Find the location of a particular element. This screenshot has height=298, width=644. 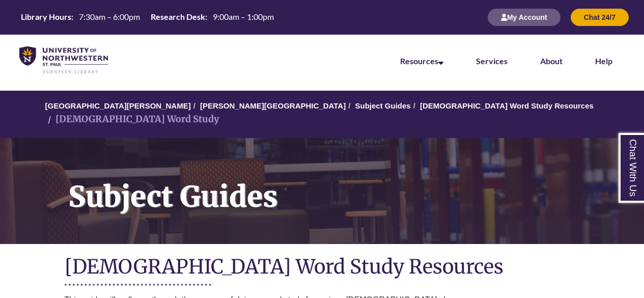

span: 7:30am – 6:00pm is located at coordinates (109, 16).